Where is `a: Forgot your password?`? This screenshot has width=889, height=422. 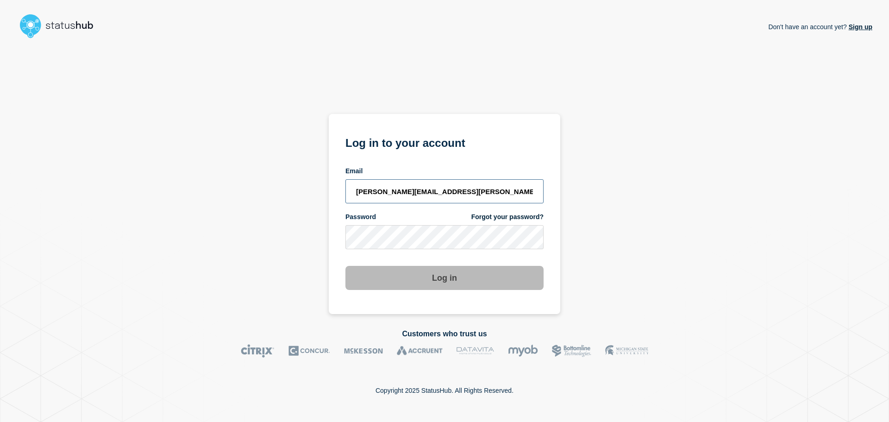 a: Forgot your password? is located at coordinates (507, 217).